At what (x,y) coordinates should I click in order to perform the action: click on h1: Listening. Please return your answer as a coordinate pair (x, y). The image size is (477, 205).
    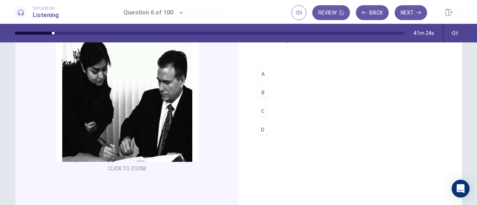
    Looking at the image, I should click on (46, 15).